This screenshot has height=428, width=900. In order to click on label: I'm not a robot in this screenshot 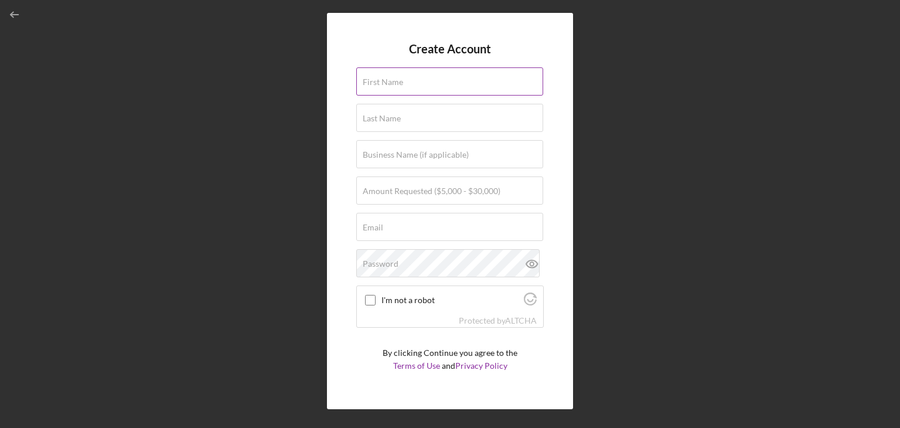, I will do `click(451, 300)`.